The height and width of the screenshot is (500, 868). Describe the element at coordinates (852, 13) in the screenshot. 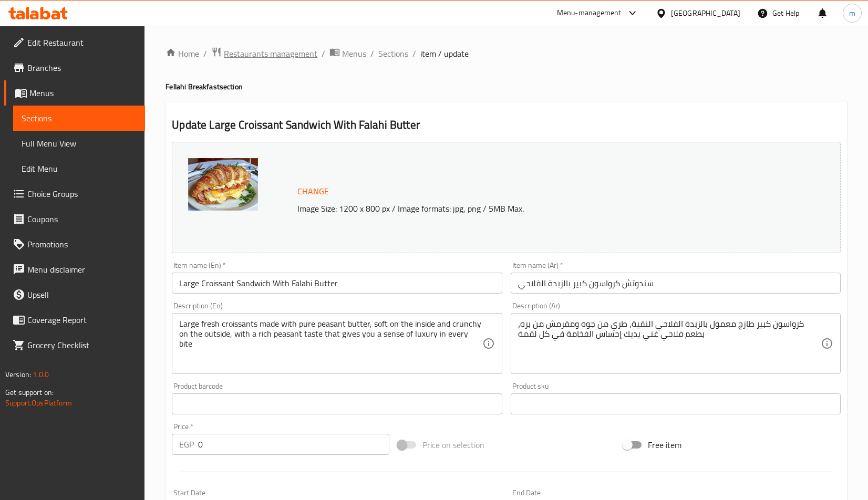

I see `span: m` at that location.